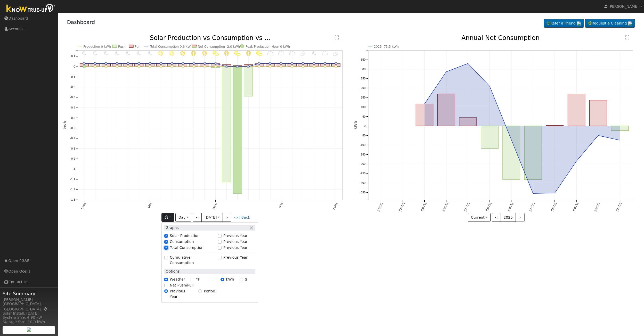  What do you see at coordinates (362, 193) in the screenshot?
I see `text: -350` at bounding box center [362, 193].